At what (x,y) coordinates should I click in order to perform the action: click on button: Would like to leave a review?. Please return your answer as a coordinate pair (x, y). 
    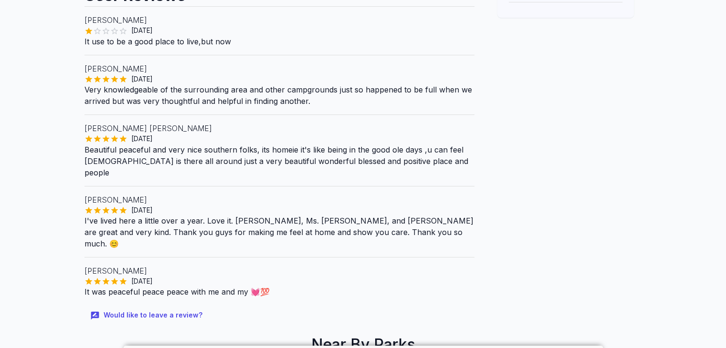
    Looking at the image, I should click on (147, 315).